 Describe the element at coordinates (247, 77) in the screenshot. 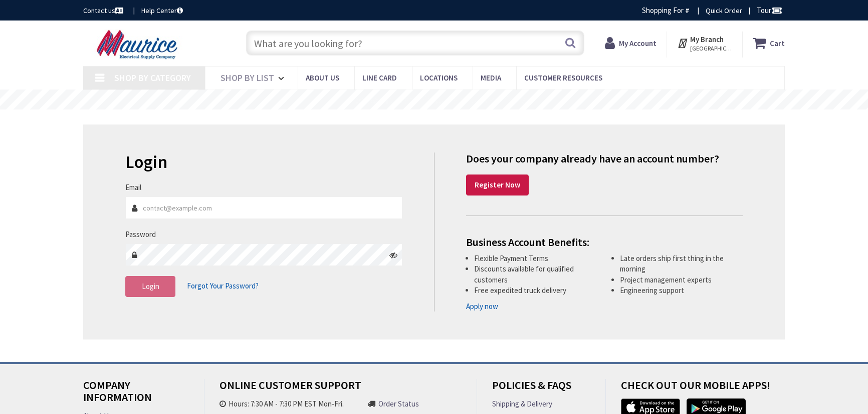

I see `span: Shop By List` at that location.